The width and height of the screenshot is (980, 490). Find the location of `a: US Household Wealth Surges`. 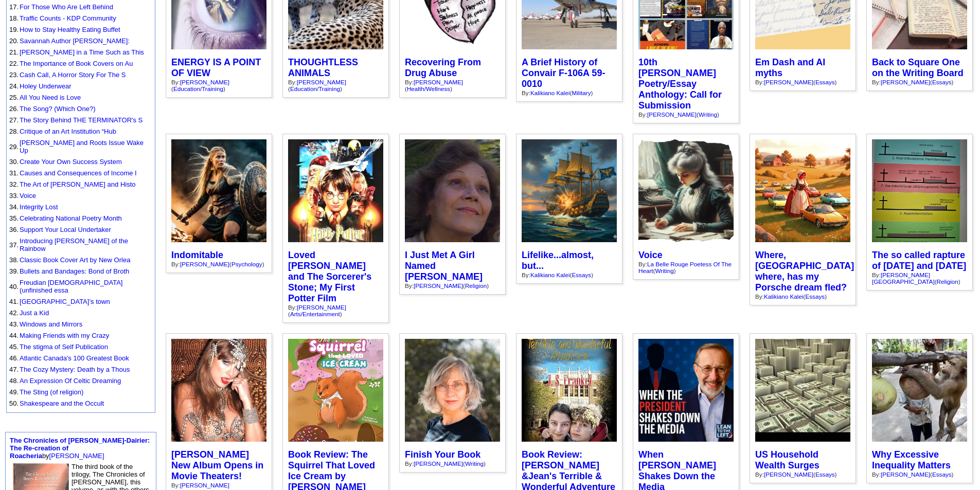

a: US Household Wealth Surges is located at coordinates (787, 459).